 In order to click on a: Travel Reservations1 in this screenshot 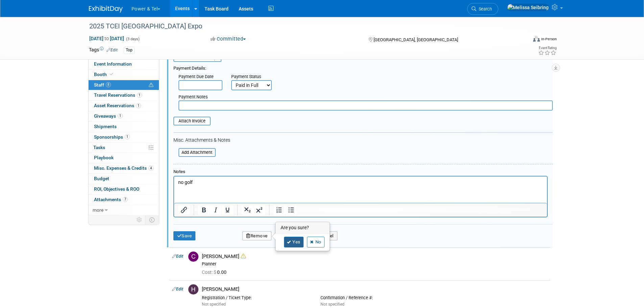, I will do `click(123, 96)`.